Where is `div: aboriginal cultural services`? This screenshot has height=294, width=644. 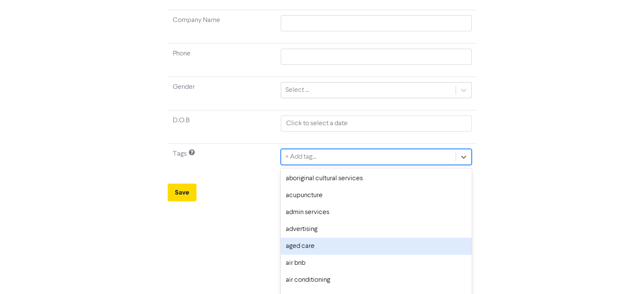 div: aboriginal cultural services is located at coordinates (376, 178).